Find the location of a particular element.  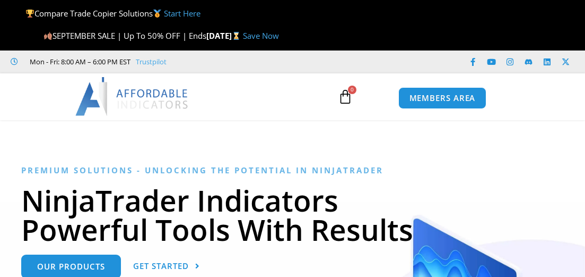

span: Our Products is located at coordinates (71, 266).